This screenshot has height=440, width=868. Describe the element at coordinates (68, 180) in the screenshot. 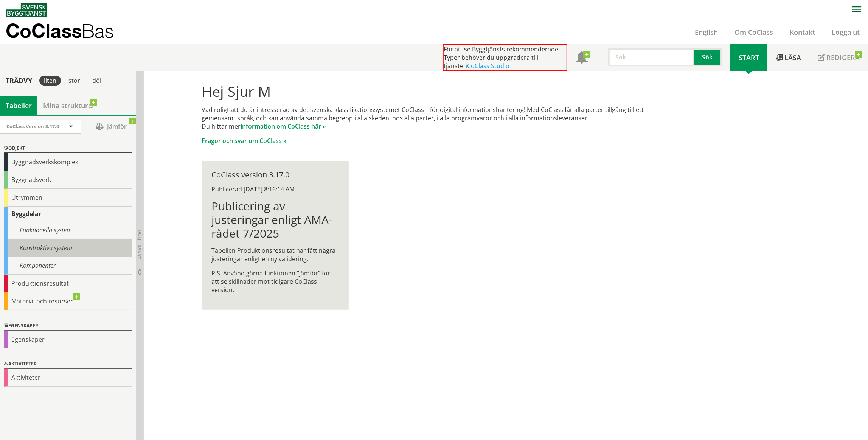

I see `div: Byggnadsverk` at that location.